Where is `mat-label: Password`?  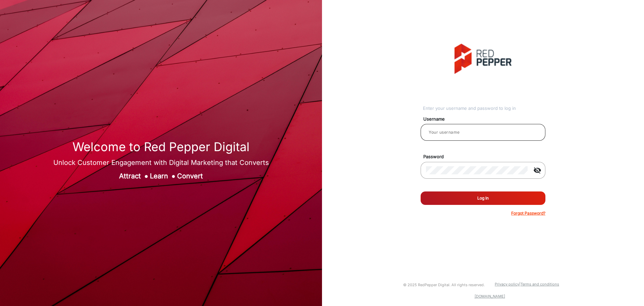 mat-label: Password is located at coordinates (486, 157).